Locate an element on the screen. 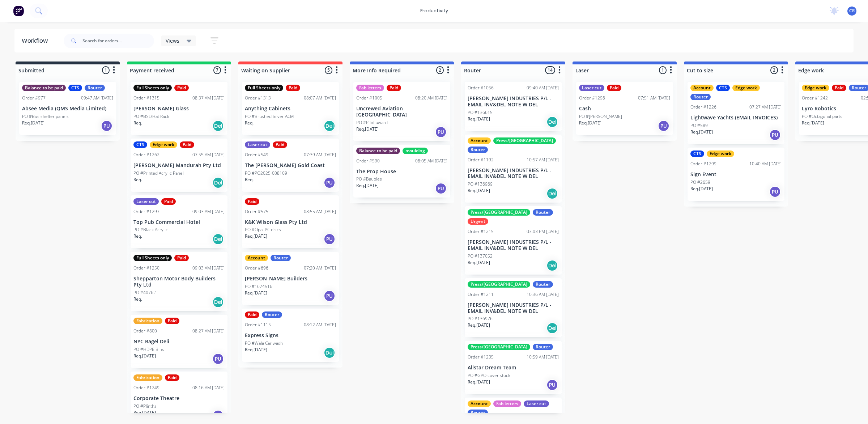  p: PO #PO2025-008109 is located at coordinates (265, 173).